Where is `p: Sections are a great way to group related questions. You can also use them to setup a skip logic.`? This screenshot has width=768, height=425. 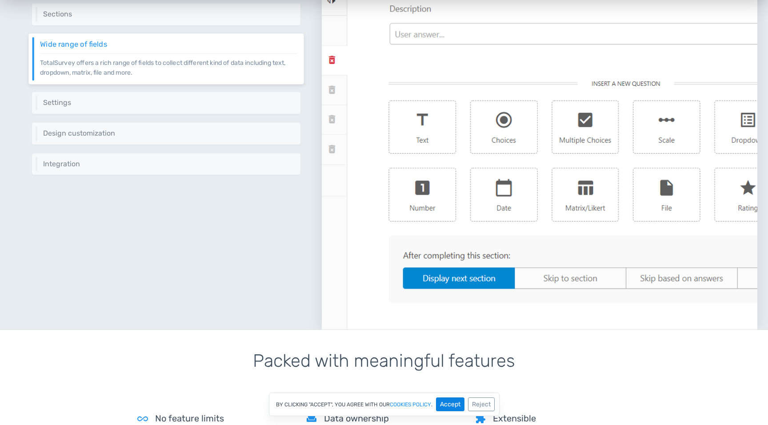
p: Sections are a great way to group related questions. You can also use them to setup a skip logic. is located at coordinates (169, 18).